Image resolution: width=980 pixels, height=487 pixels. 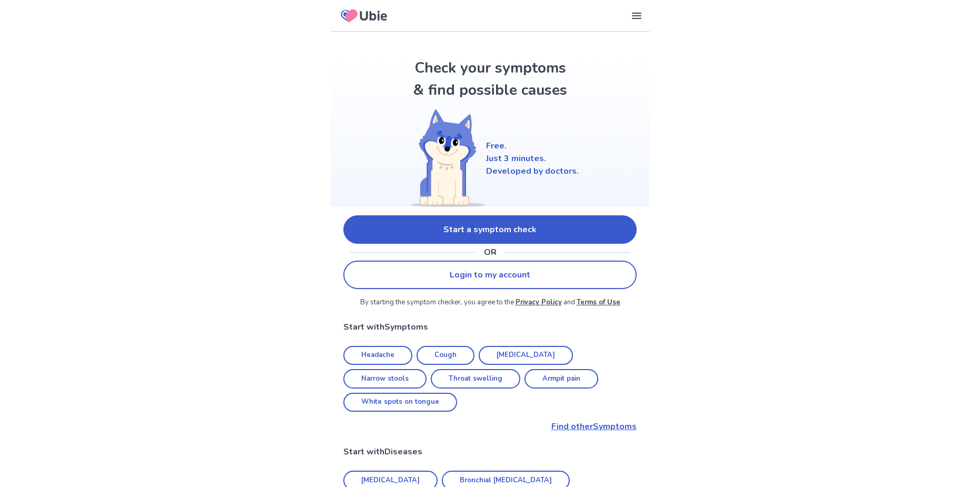 I want to click on a: Throat swelling, so click(x=475, y=379).